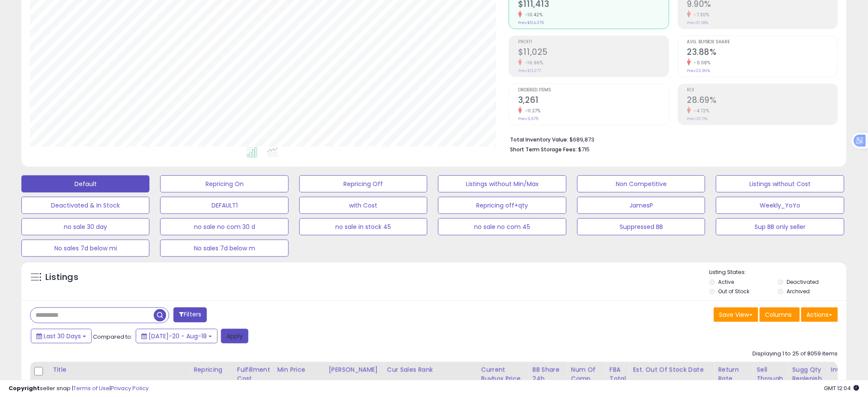  I want to click on h2: $11,025, so click(593, 53).